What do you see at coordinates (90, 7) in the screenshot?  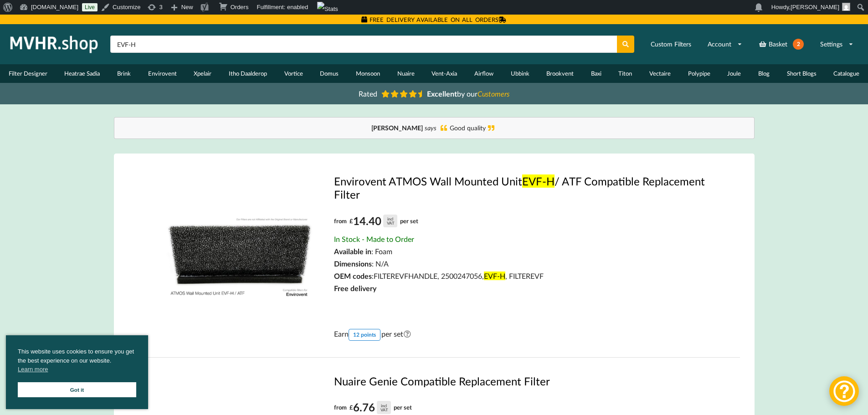 I see `a: Live` at bounding box center [90, 7].